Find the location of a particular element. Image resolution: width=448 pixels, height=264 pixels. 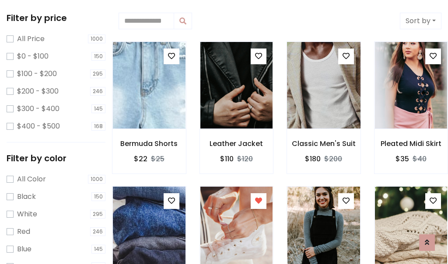

h6: $110 is located at coordinates (226, 159).